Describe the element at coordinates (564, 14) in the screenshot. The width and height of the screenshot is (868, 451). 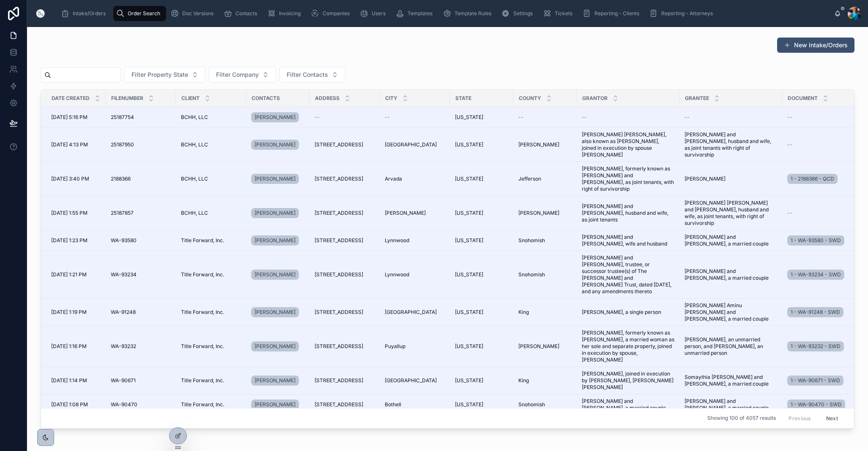
I see `span: Tickets` at that location.